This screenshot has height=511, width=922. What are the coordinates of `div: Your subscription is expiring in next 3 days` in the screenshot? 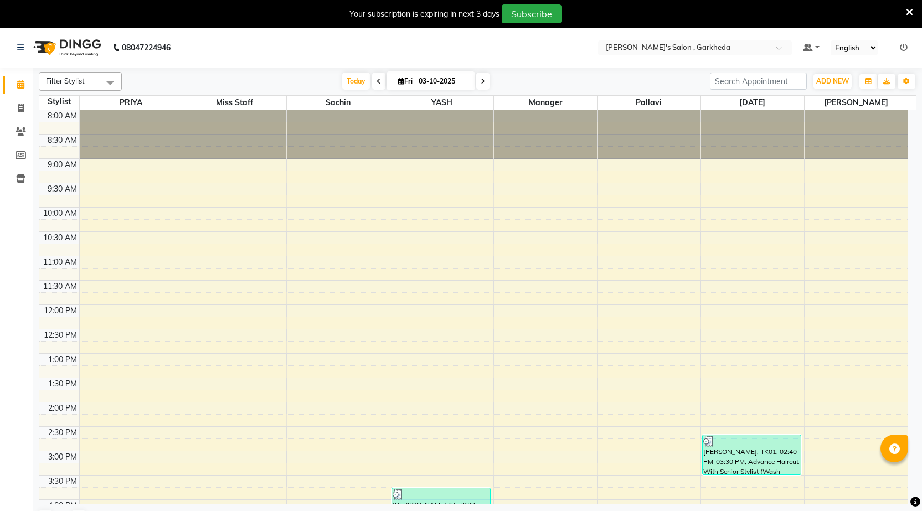 It's located at (424, 14).